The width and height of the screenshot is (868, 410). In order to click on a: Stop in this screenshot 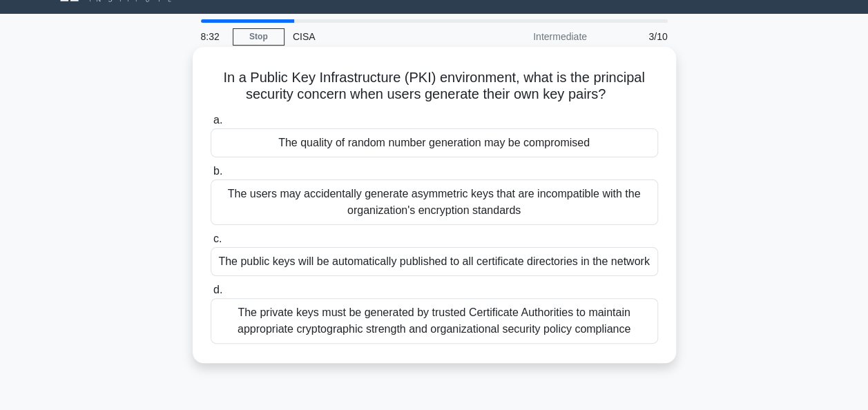, I will do `click(258, 37)`.